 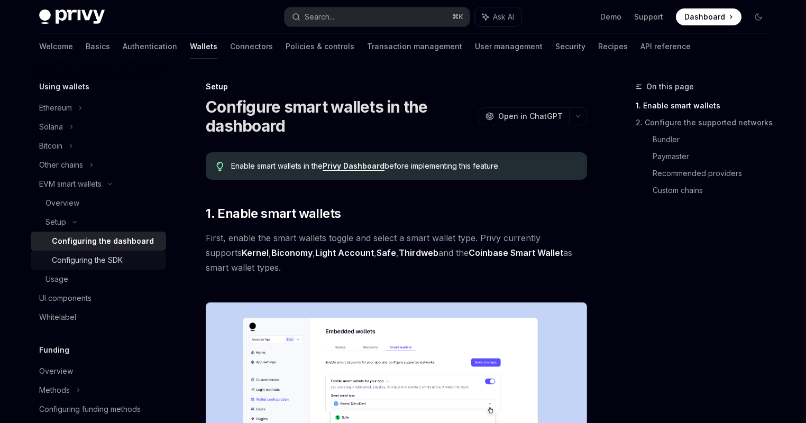 What do you see at coordinates (353, 166) in the screenshot?
I see `a: Privy Dashboard` at bounding box center [353, 166].